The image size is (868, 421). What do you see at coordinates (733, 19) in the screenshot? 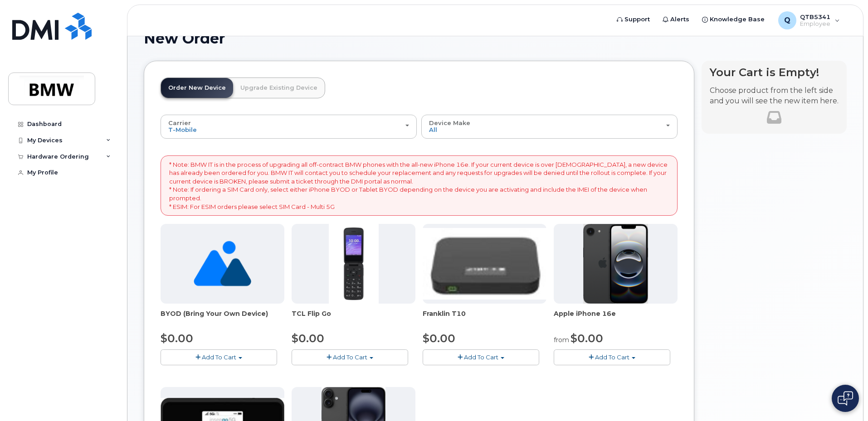
I see `a: Knowledge Base` at bounding box center [733, 19].